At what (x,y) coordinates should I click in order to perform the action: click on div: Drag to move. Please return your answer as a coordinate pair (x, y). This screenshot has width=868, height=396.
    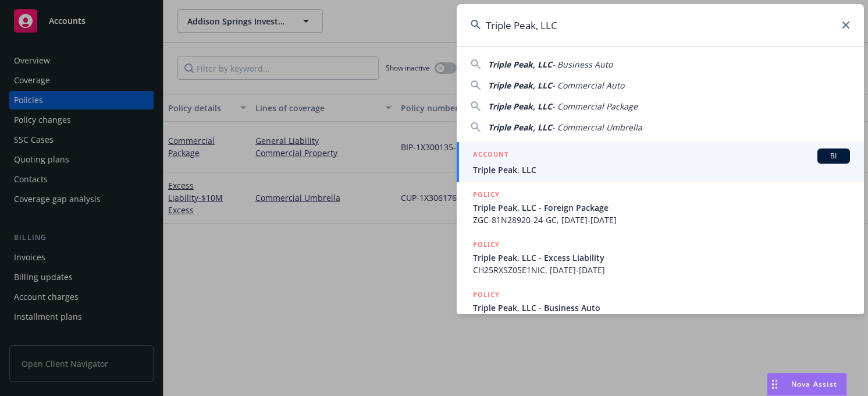
    Looking at the image, I should click on (775, 385).